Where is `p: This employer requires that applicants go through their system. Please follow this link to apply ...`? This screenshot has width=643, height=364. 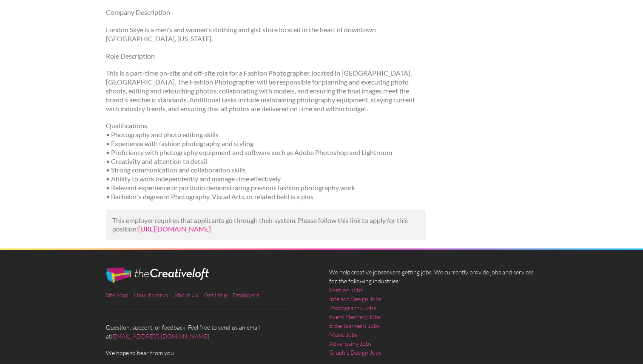
p: This employer requires that applicants go through their system. Please follow this link to apply ... is located at coordinates (266, 225).